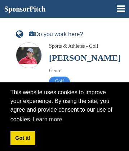 Image resolution: width=129 pixels, height=151 pixels. I want to click on div: Sports & Athletes - Golf, so click(74, 46).